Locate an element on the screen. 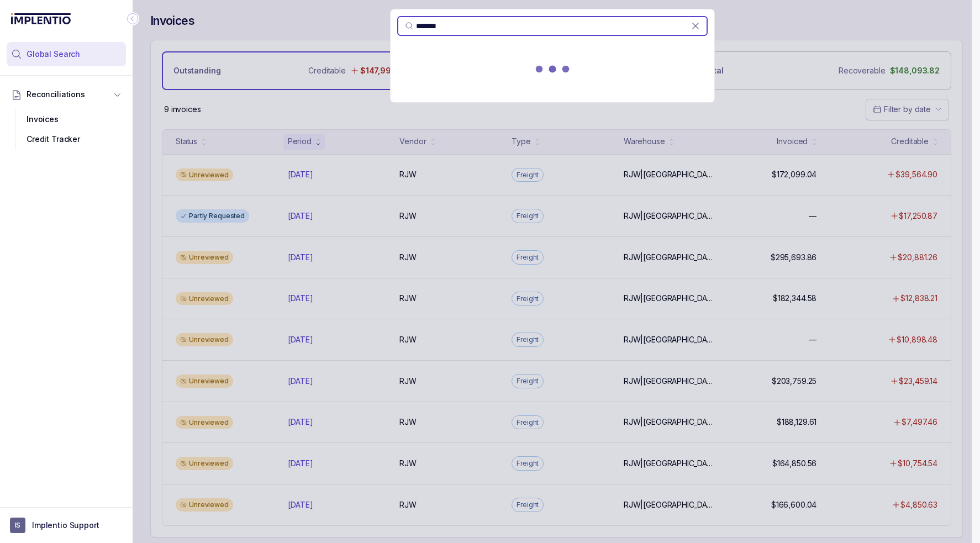 This screenshot has width=980, height=543. button: User initialsImplentio Support is located at coordinates (66, 525).